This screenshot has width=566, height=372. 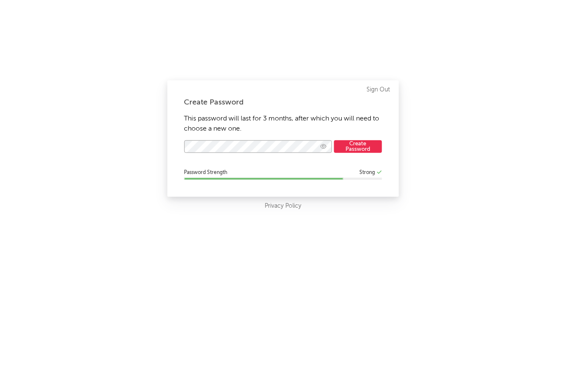 I want to click on a: Privacy Policy, so click(x=283, y=206).